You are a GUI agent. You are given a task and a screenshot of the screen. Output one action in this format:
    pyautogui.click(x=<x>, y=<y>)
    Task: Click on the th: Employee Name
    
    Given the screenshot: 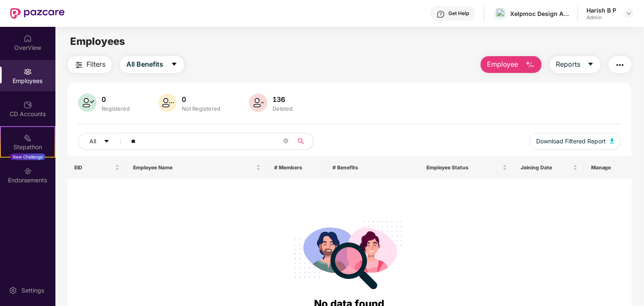 What is the action you would take?
    pyautogui.click(x=197, y=168)
    